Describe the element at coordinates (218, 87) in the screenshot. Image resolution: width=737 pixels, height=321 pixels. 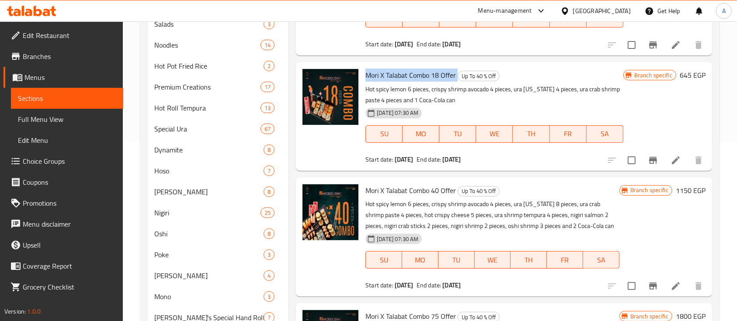
I see `div: Premium Creations17` at that location.